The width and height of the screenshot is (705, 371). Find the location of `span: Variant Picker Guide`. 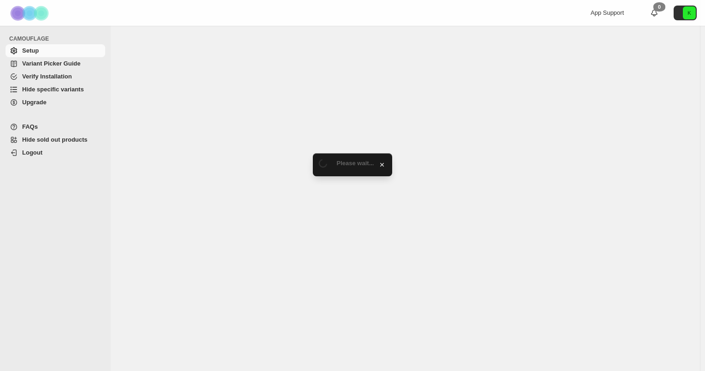

span: Variant Picker Guide is located at coordinates (51, 63).